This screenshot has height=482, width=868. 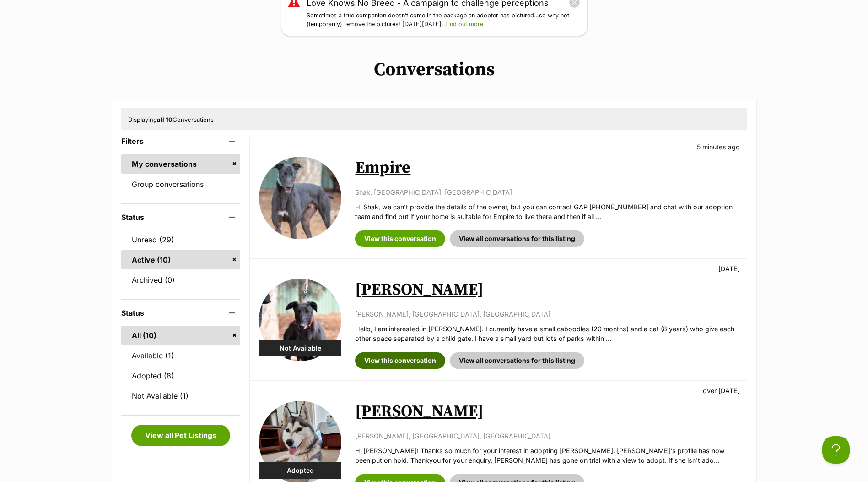 I want to click on p: Sometimes a true companion doesn’t come in the package an adopter has pictured…so why not (tempor..., so click(x=443, y=20).